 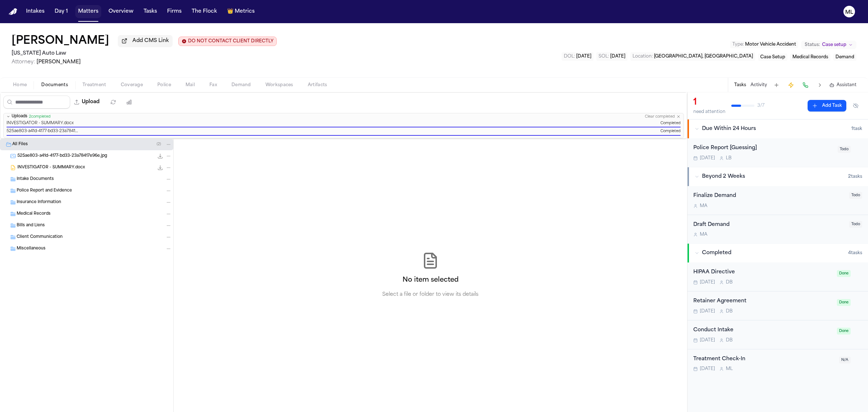 I want to click on button: Activity, so click(x=759, y=85).